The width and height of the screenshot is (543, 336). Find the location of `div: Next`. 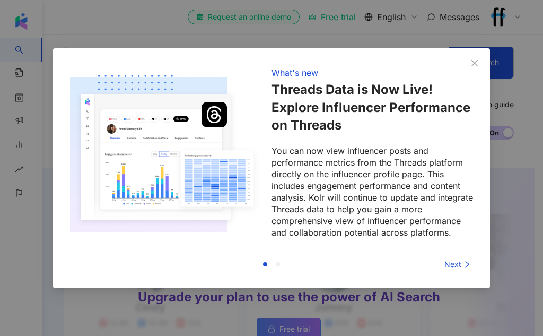

div: Next is located at coordinates (434, 264).